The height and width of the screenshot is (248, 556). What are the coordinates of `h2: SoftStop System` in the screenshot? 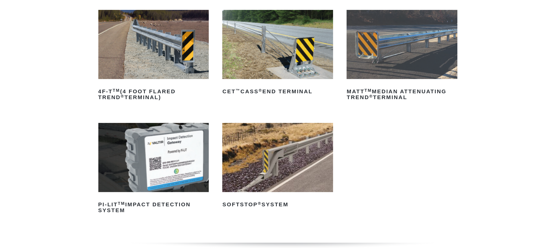 It's located at (277, 204).